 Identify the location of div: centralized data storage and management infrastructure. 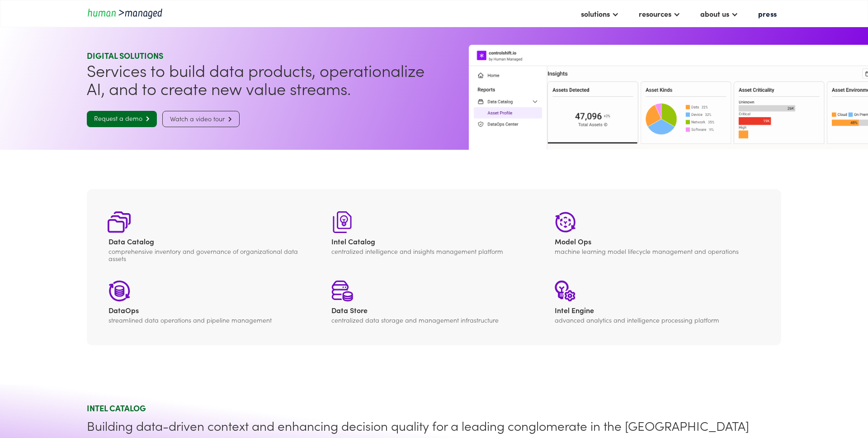
(434, 319).